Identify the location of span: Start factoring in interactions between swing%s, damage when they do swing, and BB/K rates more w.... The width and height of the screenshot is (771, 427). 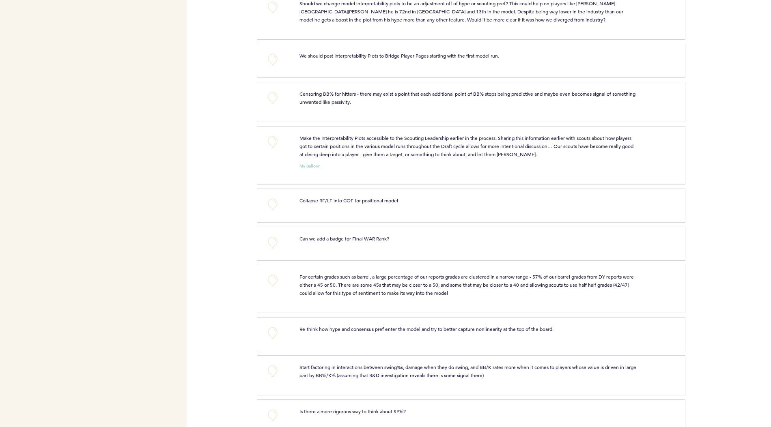
(468, 371).